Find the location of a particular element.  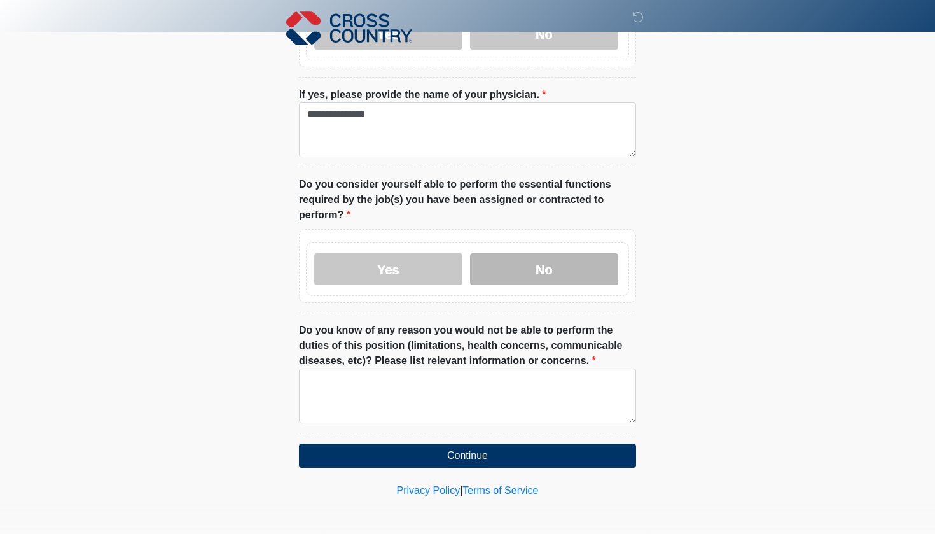

label: If yes, please provide the name of your physician. is located at coordinates (422, 95).